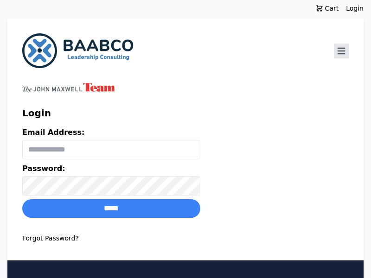  Describe the element at coordinates (51, 238) in the screenshot. I see `a: Forgot Password?` at that location.